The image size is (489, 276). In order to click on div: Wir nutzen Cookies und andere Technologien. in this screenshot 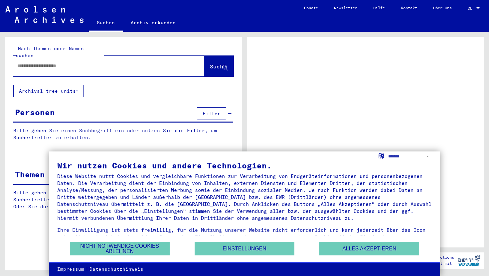, I will do `click(244, 166)`.